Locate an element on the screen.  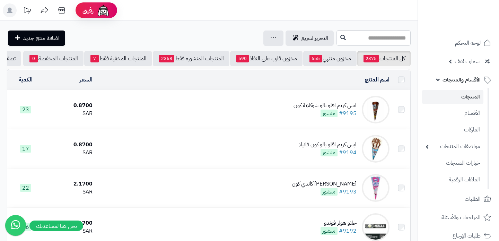
span: 17 is located at coordinates (26, 149).